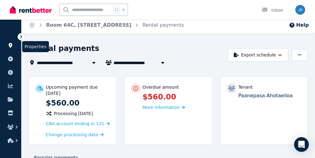 Image resolution: width=315 pixels, height=158 pixels. Describe the element at coordinates (160, 87) in the screenshot. I see `p: Overdue amount` at that location.